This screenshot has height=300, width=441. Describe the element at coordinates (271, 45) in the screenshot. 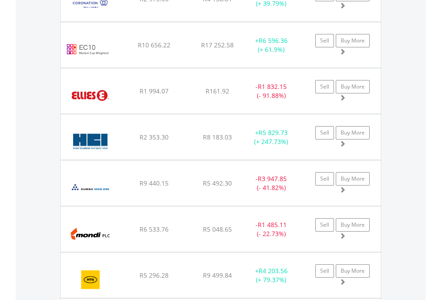

I see `div: + (+ 61.9%)` at that location.